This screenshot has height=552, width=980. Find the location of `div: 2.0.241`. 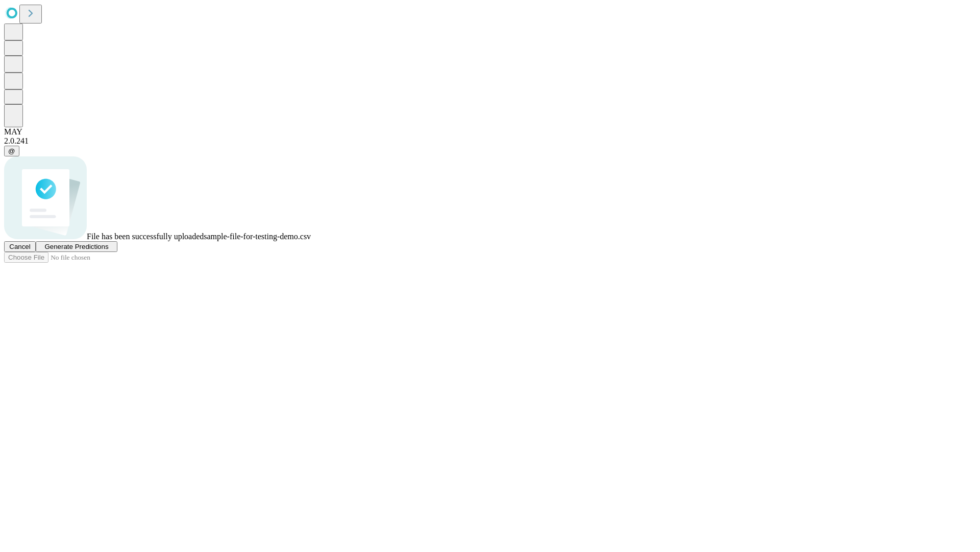

div: 2.0.241 is located at coordinates (490, 141).